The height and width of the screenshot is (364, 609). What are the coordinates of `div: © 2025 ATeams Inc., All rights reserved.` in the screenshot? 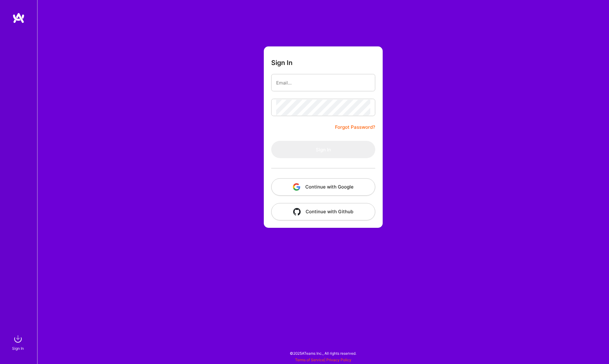 It's located at (323, 354).